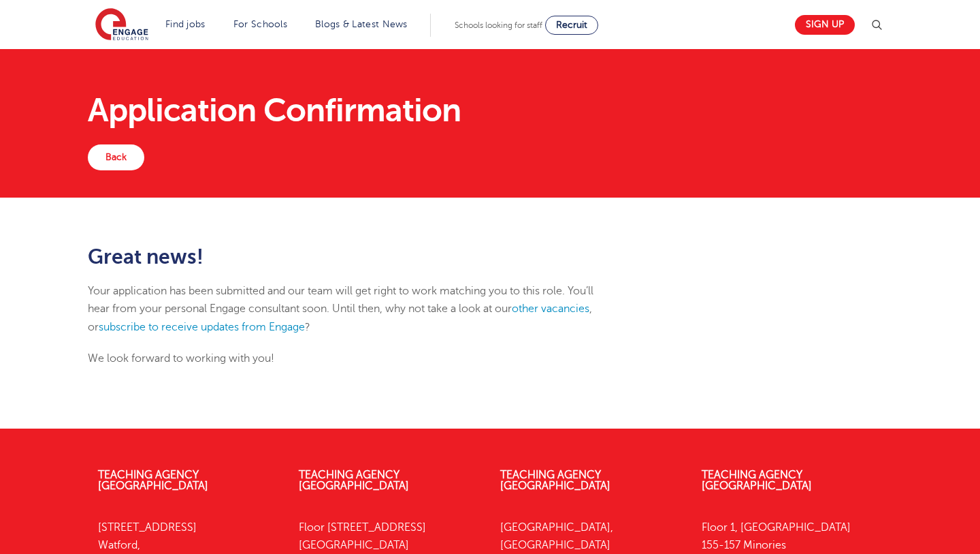 This screenshot has width=980, height=554. What do you see at coordinates (122, 25) in the screenshot?
I see `img: Engage Education` at bounding box center [122, 25].